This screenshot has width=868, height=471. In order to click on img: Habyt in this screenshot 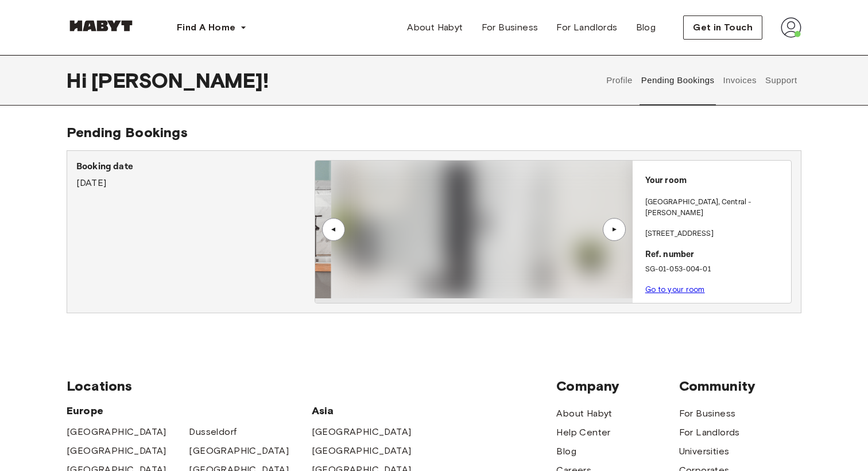, I will do `click(101, 26)`.